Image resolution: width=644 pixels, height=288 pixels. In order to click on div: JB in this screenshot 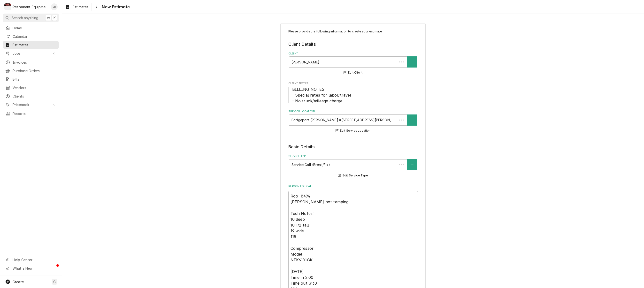, I will do `click(54, 6)`.